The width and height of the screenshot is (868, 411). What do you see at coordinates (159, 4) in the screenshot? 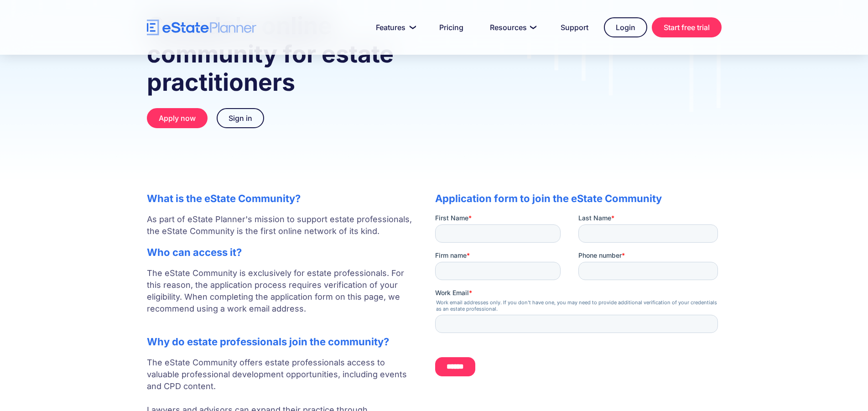
I see `span: Last Name` at bounding box center [159, 4].